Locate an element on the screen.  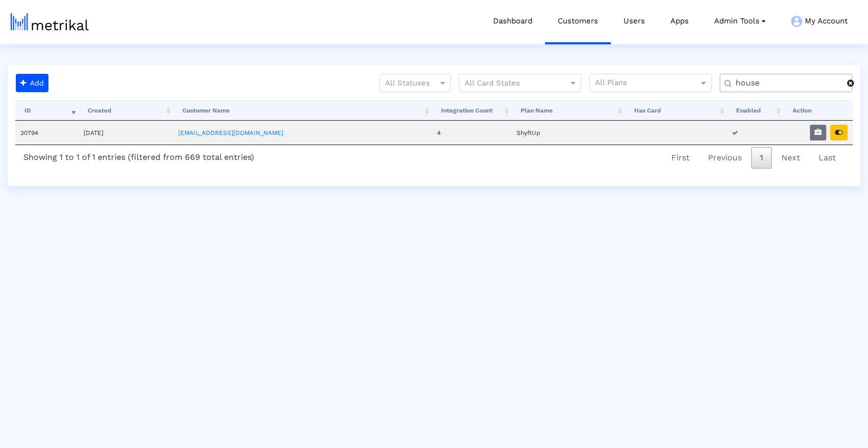
td: ShyftUp is located at coordinates (568, 132).